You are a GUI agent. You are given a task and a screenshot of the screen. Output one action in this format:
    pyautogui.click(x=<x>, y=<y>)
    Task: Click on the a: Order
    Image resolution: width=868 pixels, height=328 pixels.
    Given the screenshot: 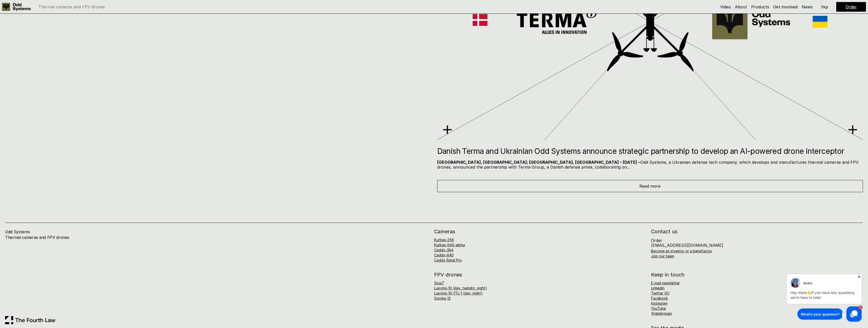 What is the action you would take?
    pyautogui.click(x=851, y=7)
    